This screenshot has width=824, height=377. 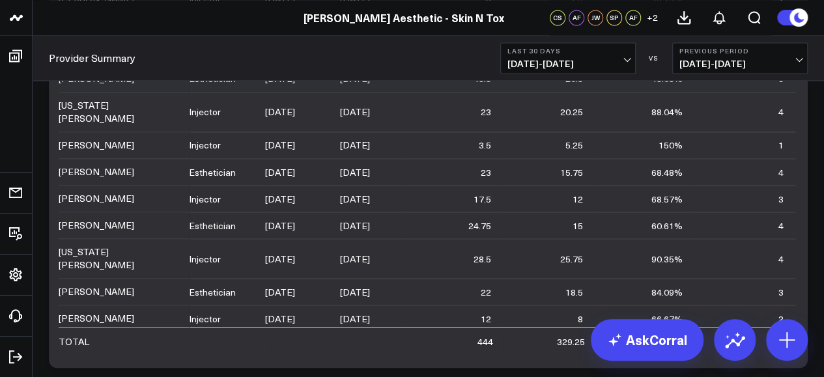 What do you see at coordinates (92, 58) in the screenshot?
I see `a: Provider Summary` at bounding box center [92, 58].